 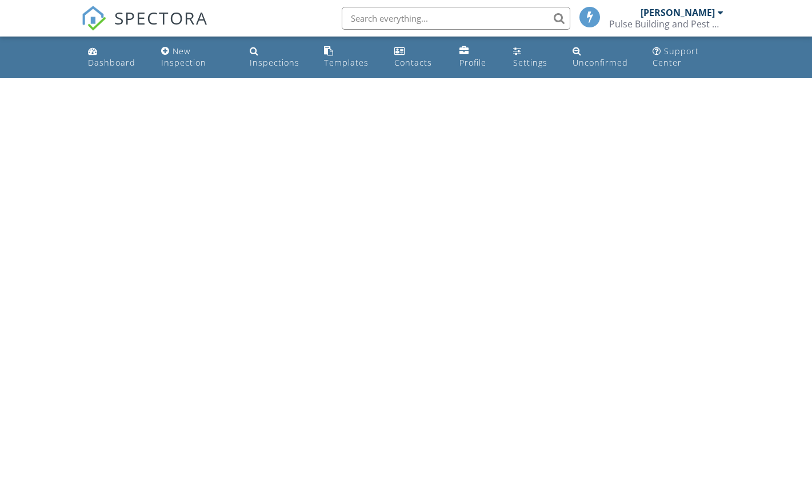 What do you see at coordinates (417, 57) in the screenshot?
I see `a: Contacts` at bounding box center [417, 57].